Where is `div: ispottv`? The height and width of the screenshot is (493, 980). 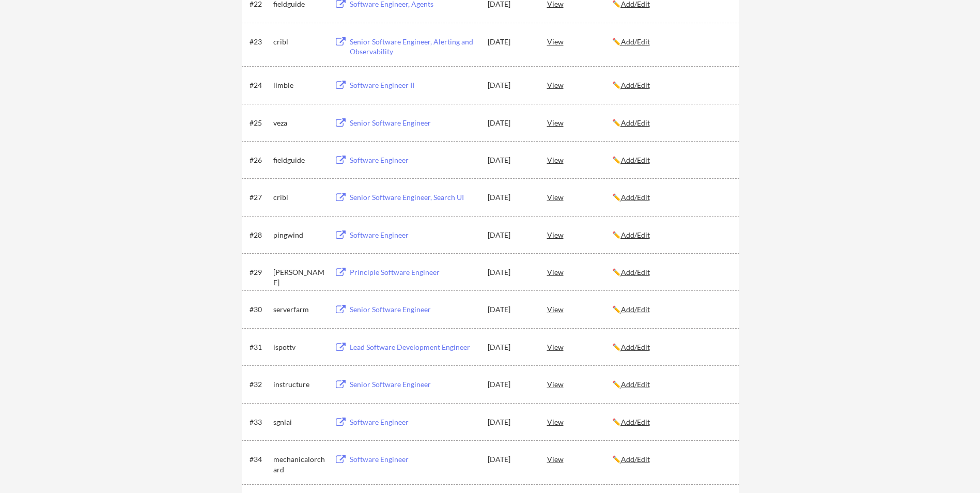 div: ispottv is located at coordinates (299, 347).